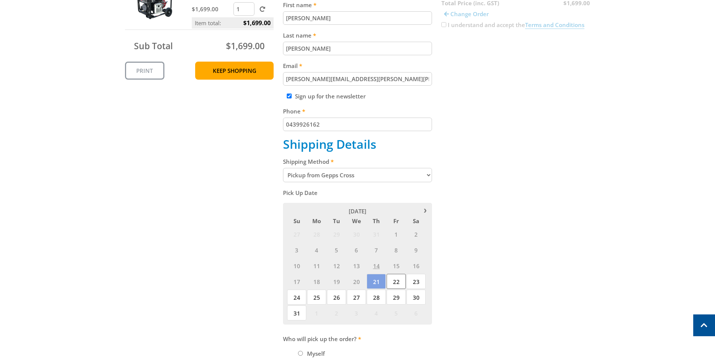 The image size is (715, 358). What do you see at coordinates (212, 9) in the screenshot?
I see `p: $1,699.00` at bounding box center [212, 9].